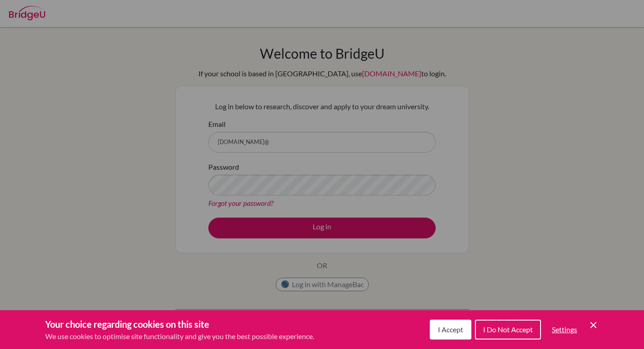 The image size is (644, 349). Describe the element at coordinates (179, 324) in the screenshot. I see `h3: Your choice regarding cookies on this site` at that location.